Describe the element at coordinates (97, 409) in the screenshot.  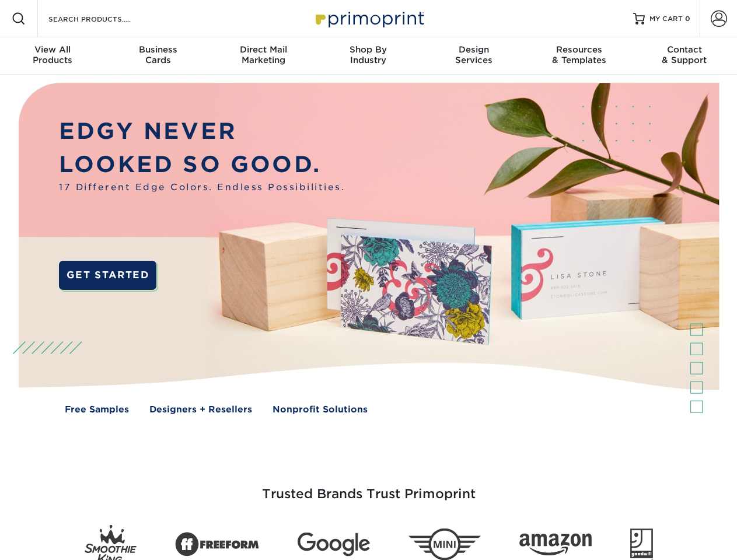
I see `a: Free Samples` at that location.